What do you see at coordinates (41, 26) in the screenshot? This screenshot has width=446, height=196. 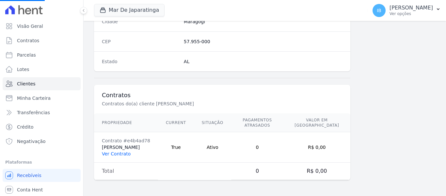 I see `a: Visão Geral` at bounding box center [41, 26].